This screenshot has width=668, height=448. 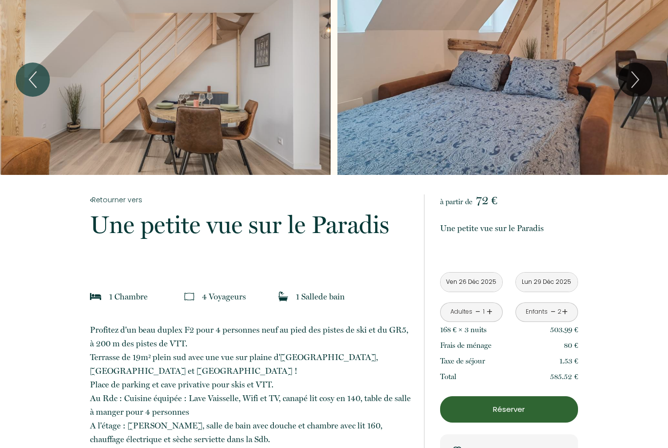 I want to click on p: 1 Salle de bain, so click(x=320, y=297).